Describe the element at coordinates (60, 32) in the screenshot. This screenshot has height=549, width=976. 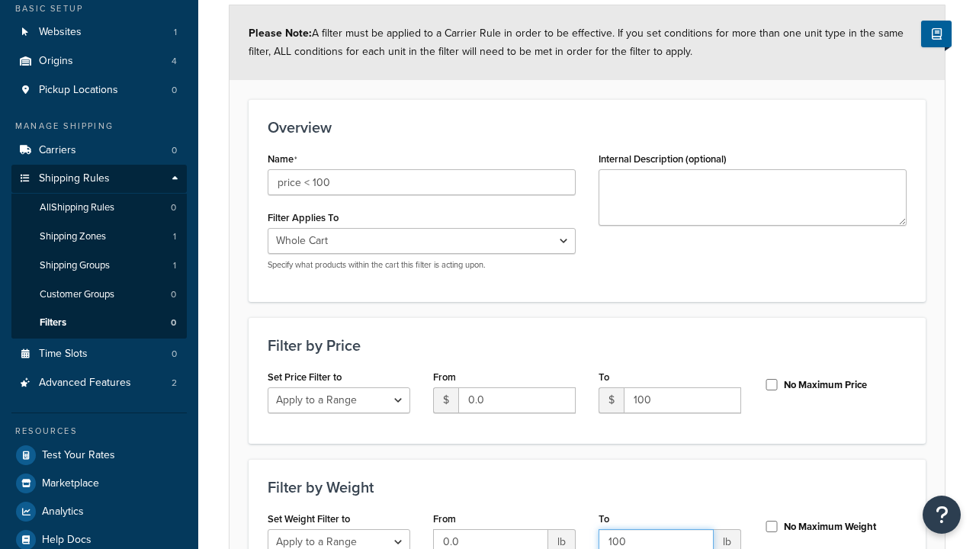
I see `span: Websites` at that location.